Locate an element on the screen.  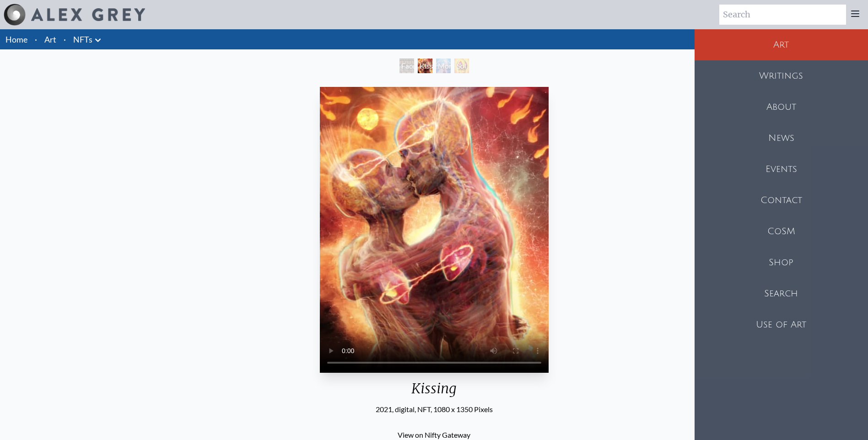
a: About is located at coordinates (781, 107).